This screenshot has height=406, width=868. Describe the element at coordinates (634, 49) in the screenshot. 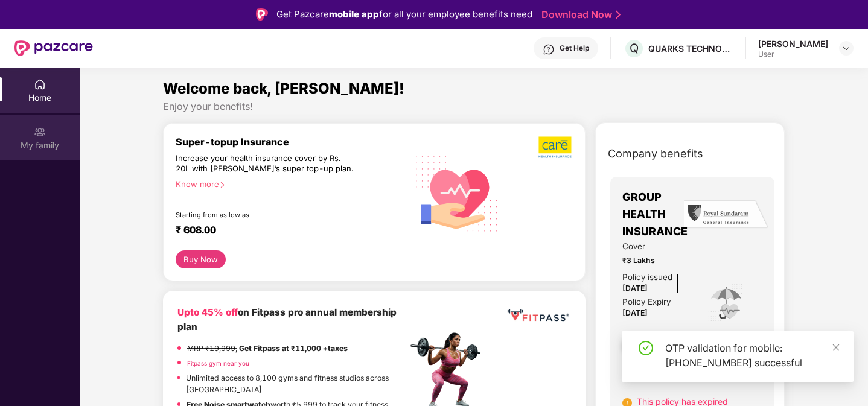

I see `span: Q` at that location.